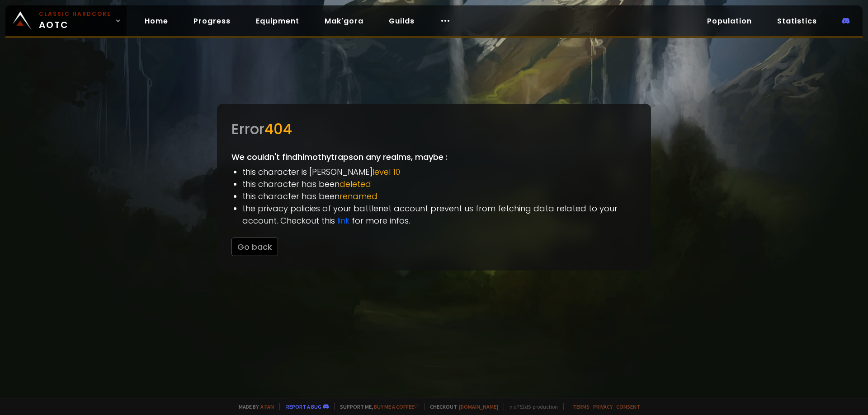 Image resolution: width=868 pixels, height=415 pixels. I want to click on a: a fan, so click(267, 406).